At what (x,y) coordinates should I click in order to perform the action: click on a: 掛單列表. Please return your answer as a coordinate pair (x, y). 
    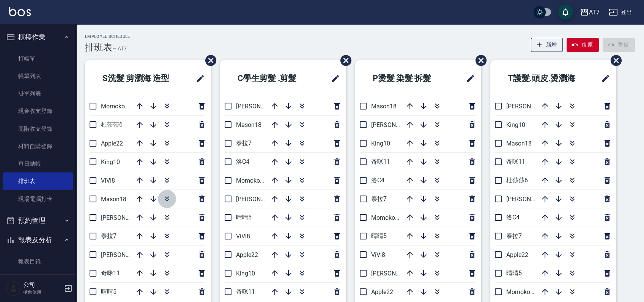
    Looking at the image, I should click on (38, 94).